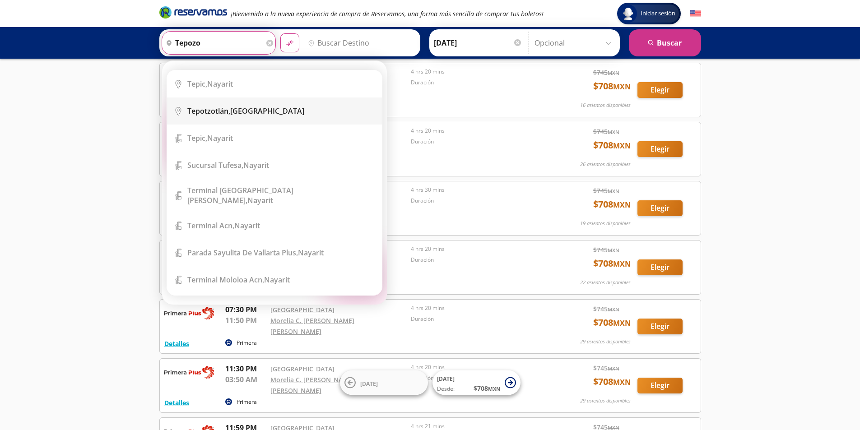 Image resolution: width=860 pixels, height=430 pixels. What do you see at coordinates (193, 12) in the screenshot?
I see `i: Brand Logo` at bounding box center [193, 12].